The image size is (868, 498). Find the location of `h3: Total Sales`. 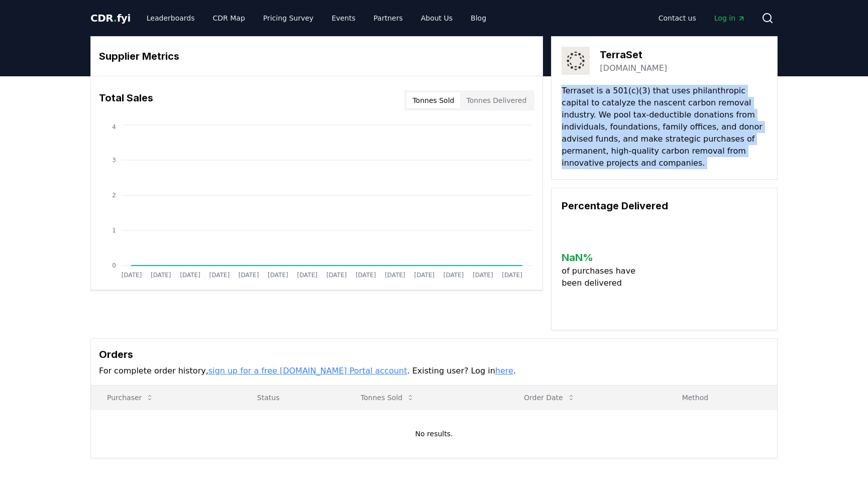

h3: Total Sales is located at coordinates (126, 100).